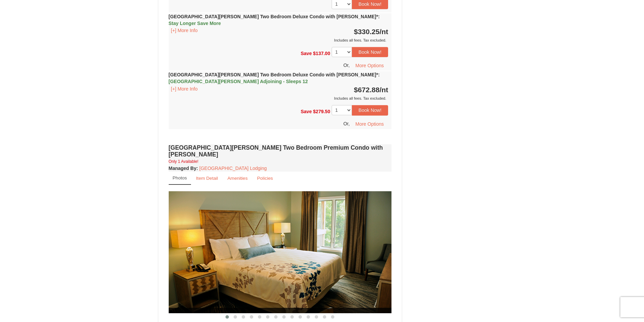 The height and width of the screenshot is (322, 644). What do you see at coordinates (322, 111) in the screenshot?
I see `span: $279.50` at bounding box center [322, 111].